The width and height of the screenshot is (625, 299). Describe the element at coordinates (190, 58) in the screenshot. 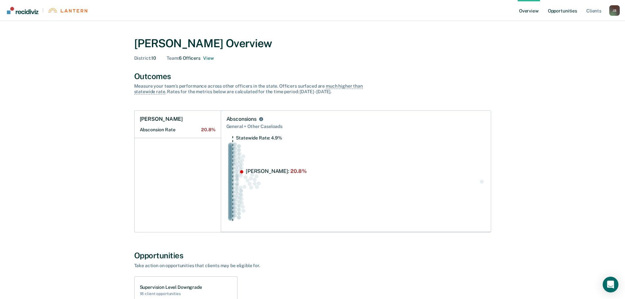

I see `div: 6 Officers` at that location.